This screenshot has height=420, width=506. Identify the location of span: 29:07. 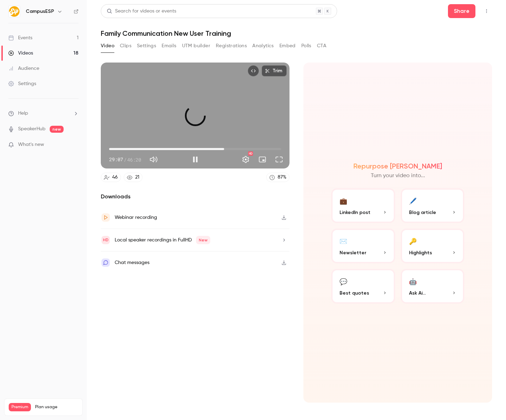
(116, 160).